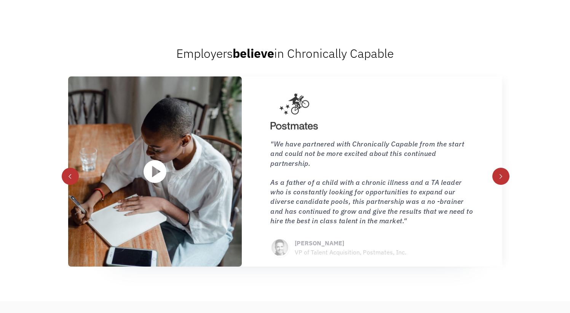  What do you see at coordinates (285, 53) in the screenshot?
I see `span: Employers in Chronically Capable` at bounding box center [285, 53].